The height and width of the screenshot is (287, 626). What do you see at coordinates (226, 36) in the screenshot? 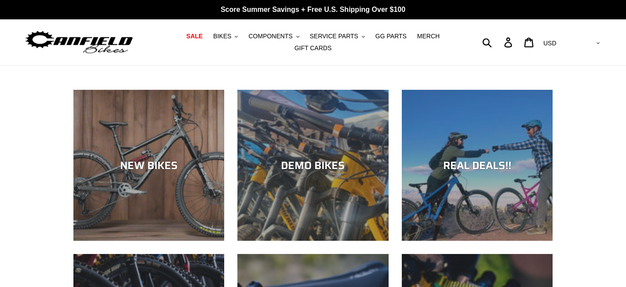
I see `button: BIKES` at bounding box center [226, 36].